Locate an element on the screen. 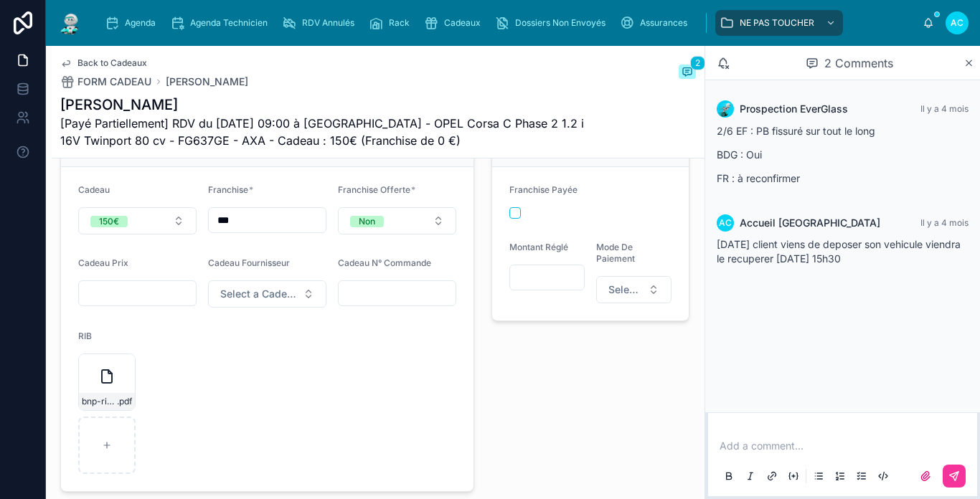 Image resolution: width=980 pixels, height=499 pixels. p: 2/6 EF : PB fissuré sur tout le long is located at coordinates (842, 130).